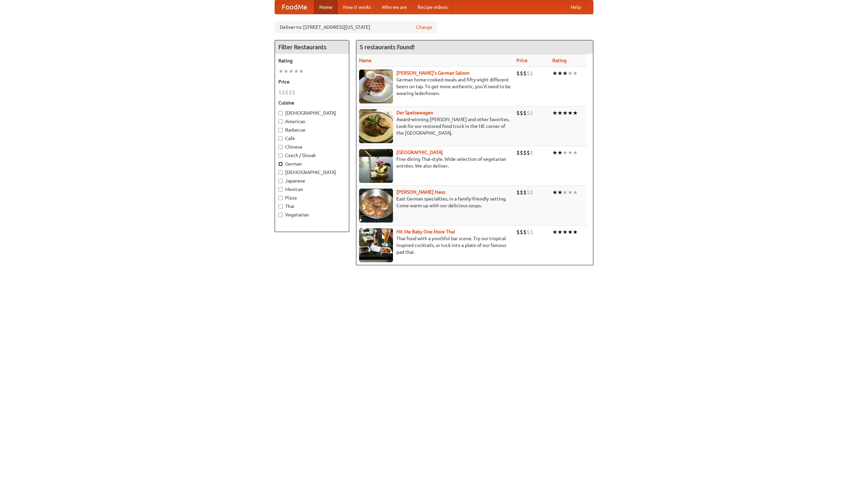 This screenshot has width=868, height=480. I want to click on a: Home, so click(326, 7).